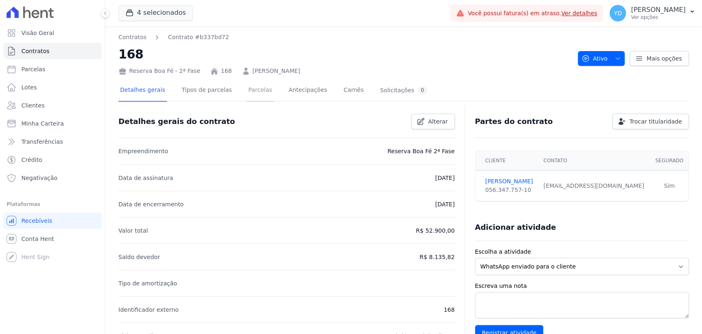 This screenshot has width=702, height=334. I want to click on a: Antecipações, so click(308, 90).